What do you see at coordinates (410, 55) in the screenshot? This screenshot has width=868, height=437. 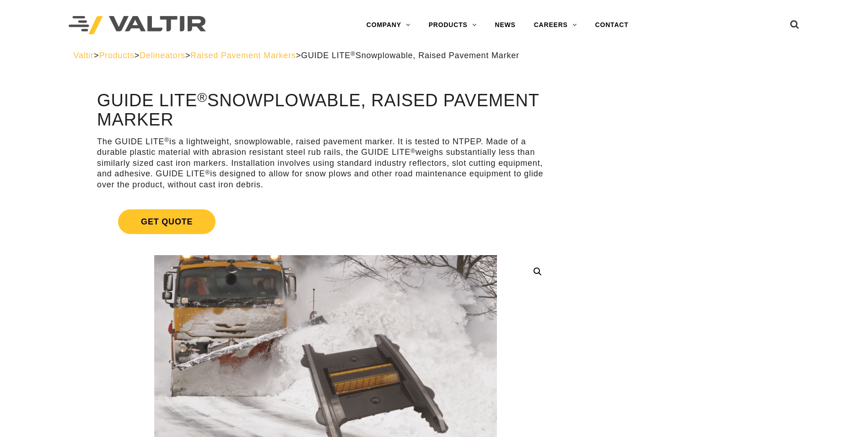 I see `span: GUIDE LITE Snowplowable, Raised Pavement Marker` at bounding box center [410, 55].